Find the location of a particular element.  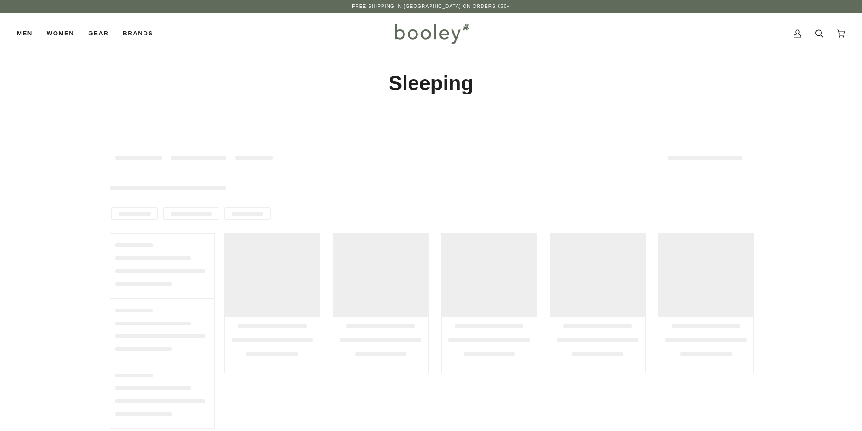

span: Women is located at coordinates (60, 34).